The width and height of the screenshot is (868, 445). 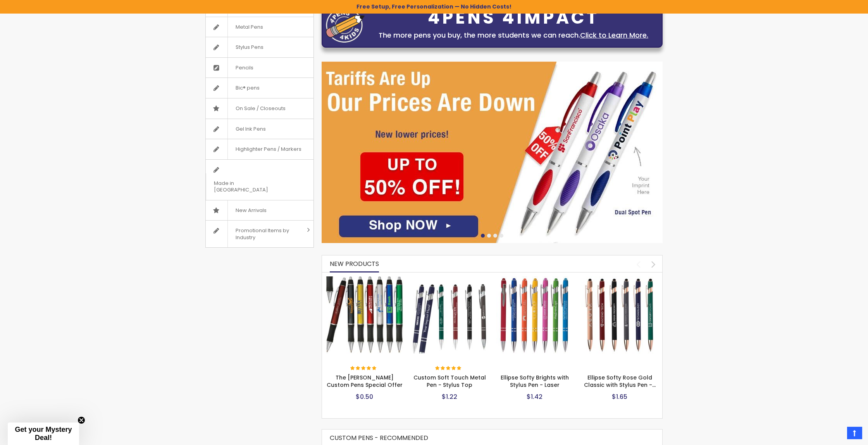 What do you see at coordinates (620, 279) in the screenshot?
I see `a: Ellipse Softy Rose Gold Classic with Stylus Pen - Silver Laser` at bounding box center [620, 279].